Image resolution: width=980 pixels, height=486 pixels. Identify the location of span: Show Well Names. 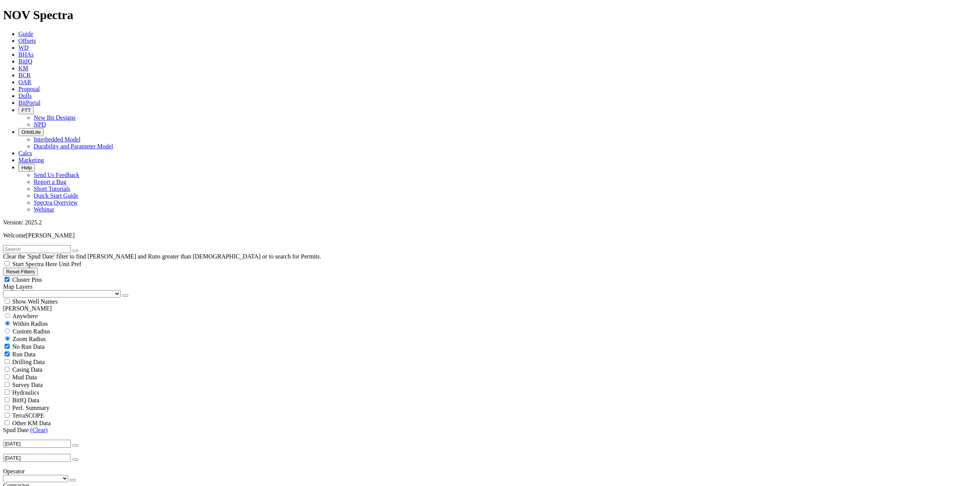
(35, 302).